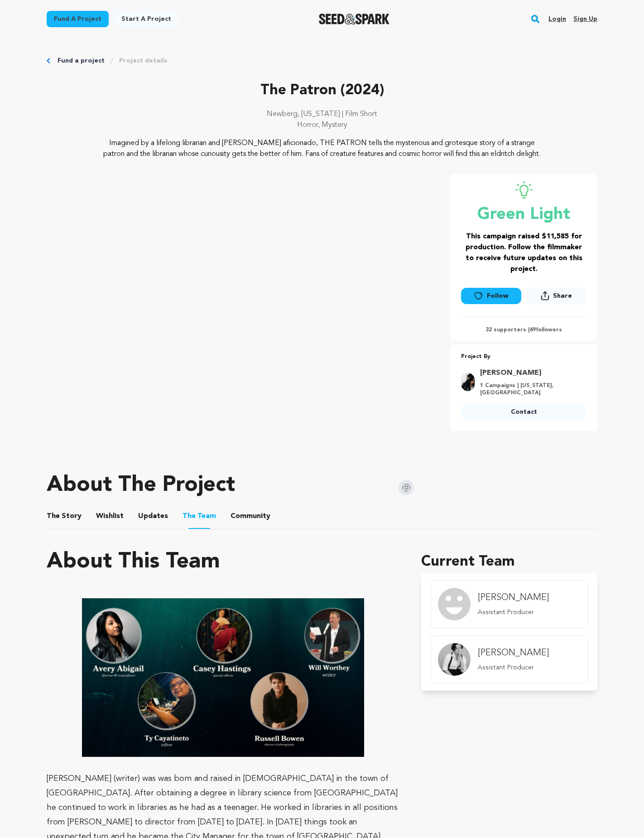 Image resolution: width=644 pixels, height=838 pixels. Describe the element at coordinates (250, 516) in the screenshot. I see `span: Community` at that location.